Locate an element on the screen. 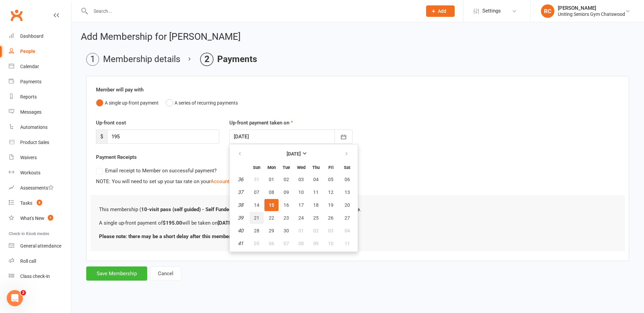 This screenshot has width=644, height=313. button: Save Membership is located at coordinates (117, 273).